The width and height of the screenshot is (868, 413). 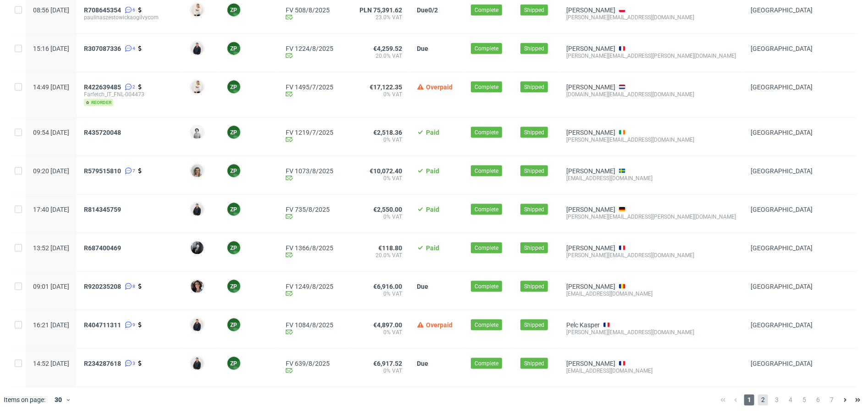 What do you see at coordinates (103, 210) in the screenshot?
I see `a: R814345759` at bounding box center [103, 210].